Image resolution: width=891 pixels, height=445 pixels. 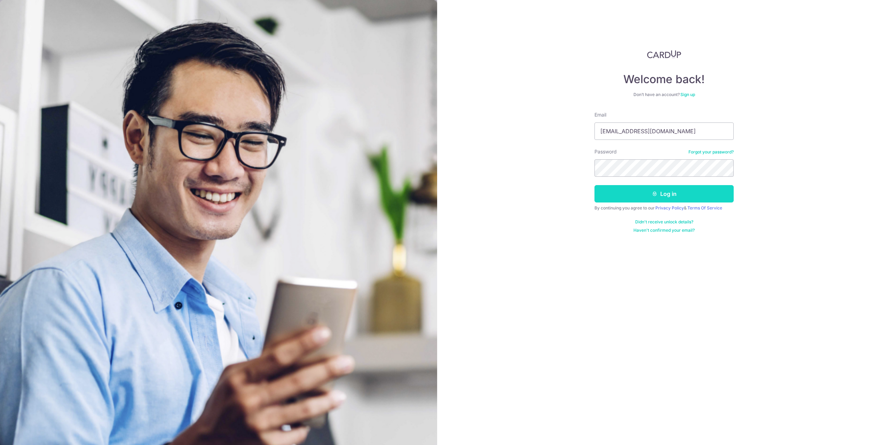 What do you see at coordinates (606, 152) in the screenshot?
I see `label: Password` at bounding box center [606, 152].